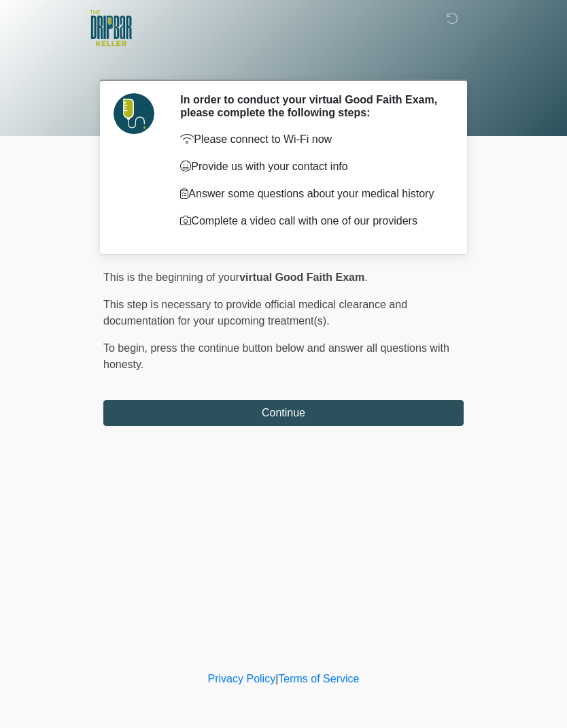  What do you see at coordinates (242, 678) in the screenshot?
I see `a: Privacy Policy` at bounding box center [242, 678].